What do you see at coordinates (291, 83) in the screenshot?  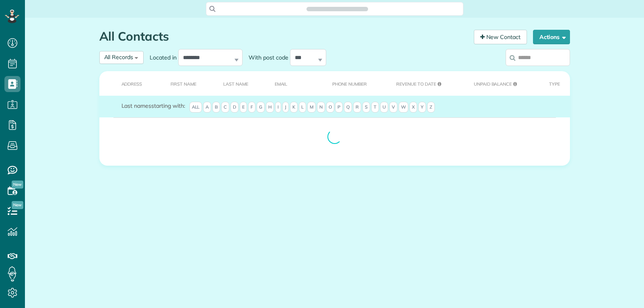 I see `th: Email` at bounding box center [291, 83].